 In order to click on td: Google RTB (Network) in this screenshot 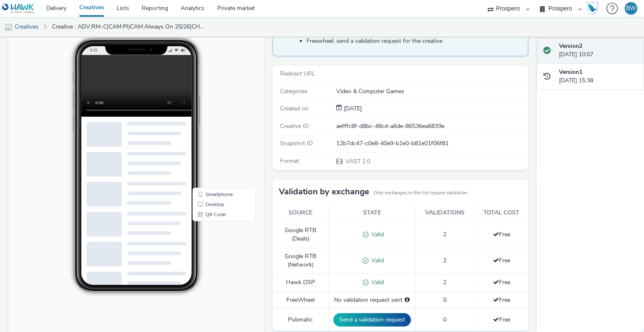, I will do `click(301, 260)`.